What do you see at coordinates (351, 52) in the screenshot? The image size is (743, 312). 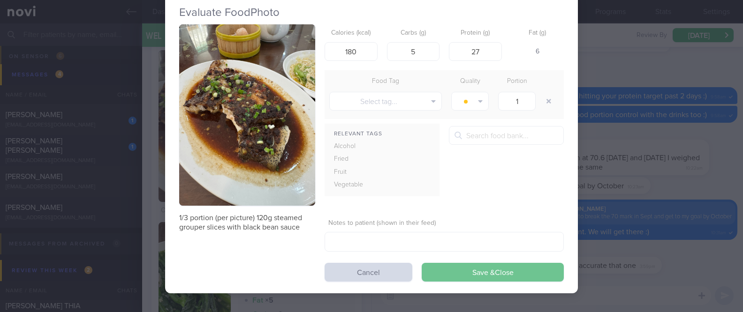 I see `input: 250` at bounding box center [351, 52].